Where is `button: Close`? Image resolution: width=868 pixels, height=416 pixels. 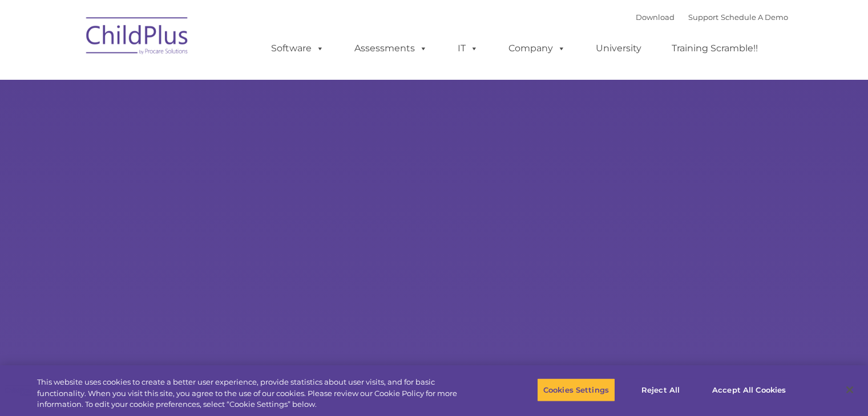
button: Close is located at coordinates (849, 390).